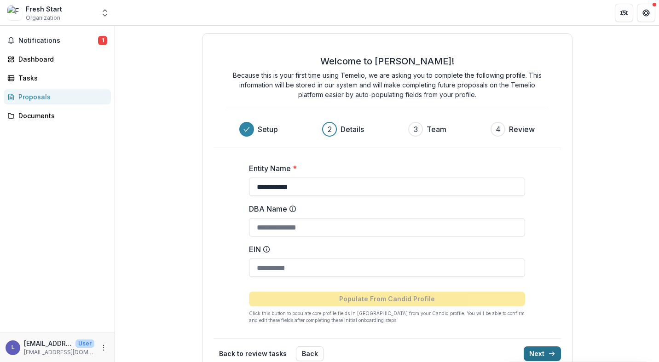  Describe the element at coordinates (57, 41) in the screenshot. I see `button: Notifications1` at that location.